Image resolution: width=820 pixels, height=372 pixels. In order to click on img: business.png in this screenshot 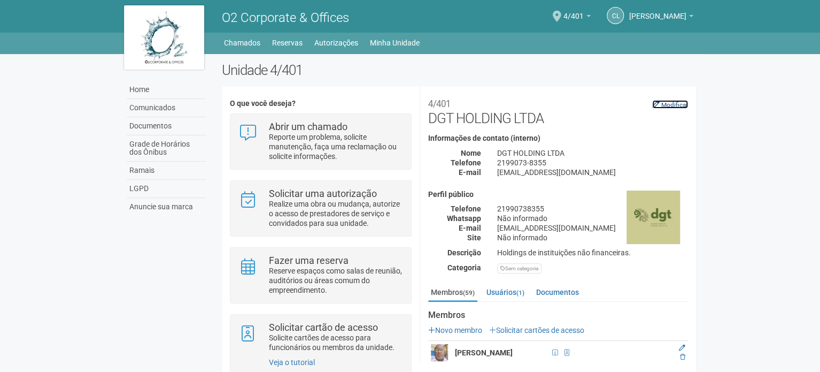, I will do `click(653, 217)`.